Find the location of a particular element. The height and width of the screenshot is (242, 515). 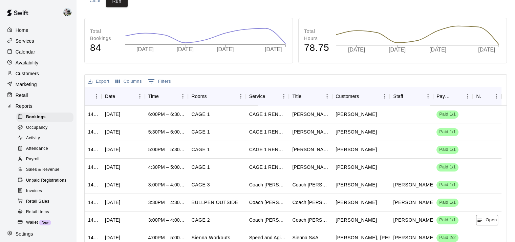

div: Mon, Sep 08, 2025 is located at coordinates (113, 238).